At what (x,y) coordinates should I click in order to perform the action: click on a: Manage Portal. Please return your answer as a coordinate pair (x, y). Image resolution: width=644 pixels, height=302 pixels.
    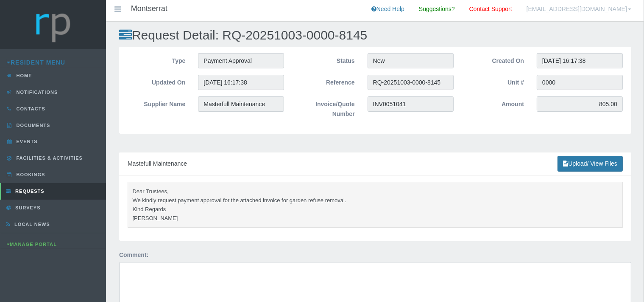
    Looking at the image, I should click on (32, 244).